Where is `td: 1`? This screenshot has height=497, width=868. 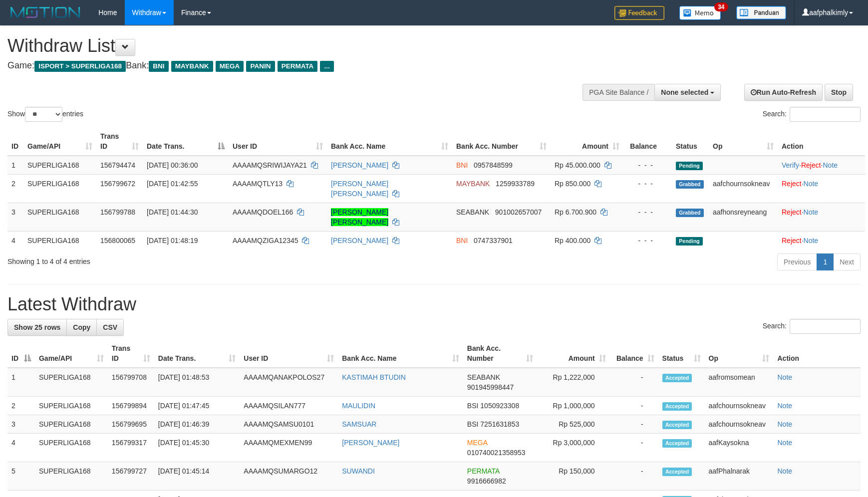 td: 1 is located at coordinates (15, 165).